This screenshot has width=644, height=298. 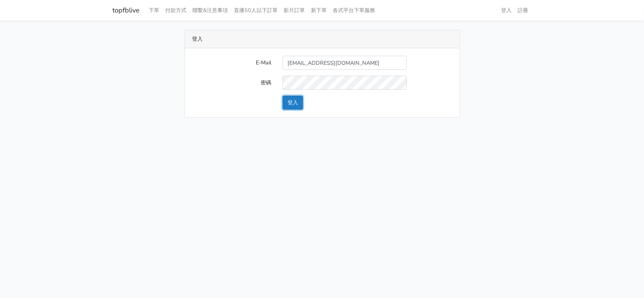 I want to click on a: 登入, so click(x=507, y=10).